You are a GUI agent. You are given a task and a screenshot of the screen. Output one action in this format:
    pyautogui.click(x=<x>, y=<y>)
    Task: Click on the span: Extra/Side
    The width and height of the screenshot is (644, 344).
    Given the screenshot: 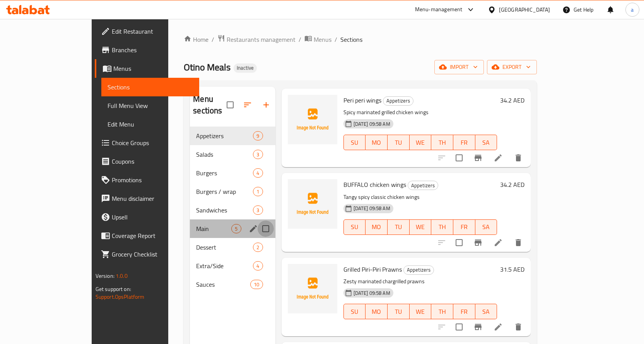 What is the action you would take?
    pyautogui.click(x=225, y=266)
    